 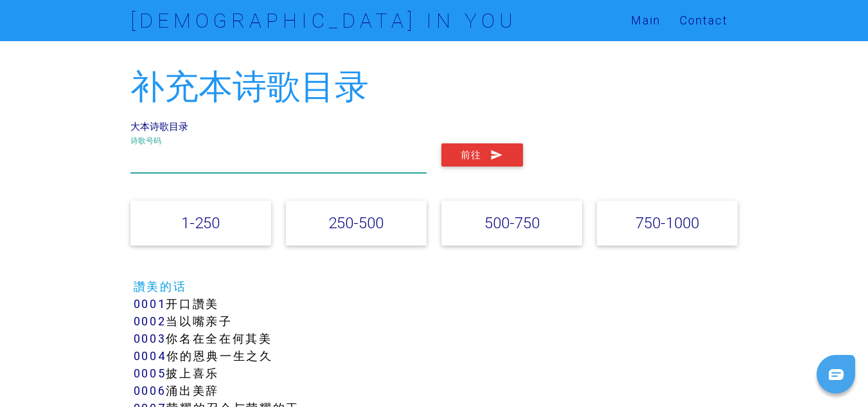 What do you see at coordinates (435, 87) in the screenshot?
I see `h2: 补充本诗歌目录` at bounding box center [435, 87].